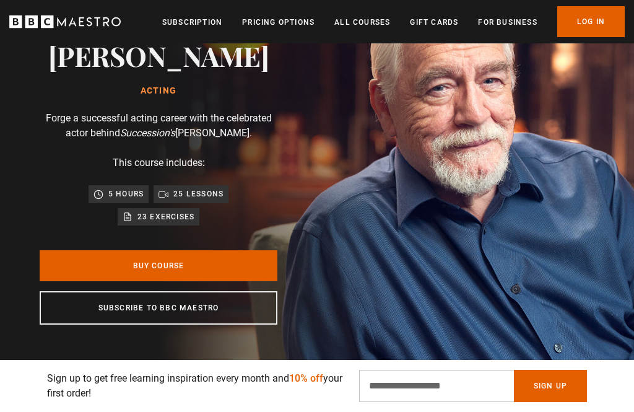  Describe the element at coordinates (158, 91) in the screenshot. I see `h1: Acting` at that location.